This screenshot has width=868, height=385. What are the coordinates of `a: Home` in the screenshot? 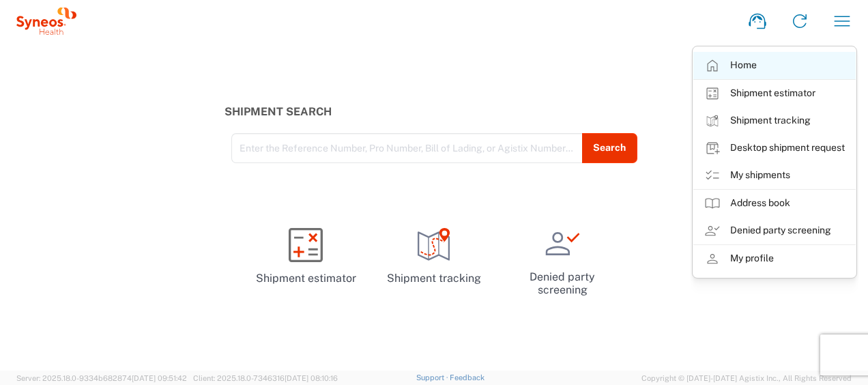 It's located at (775, 65).